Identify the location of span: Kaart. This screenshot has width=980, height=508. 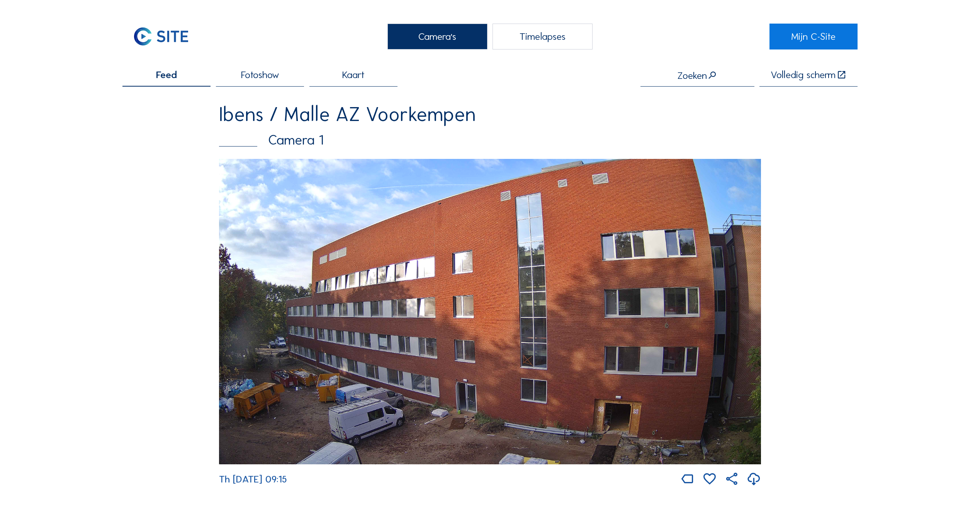
(354, 75).